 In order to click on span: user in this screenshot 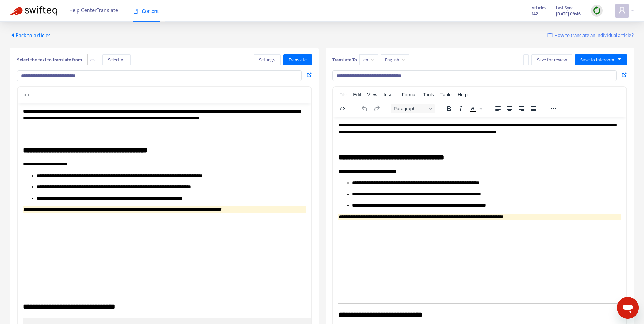, I will do `click(622, 10)`.